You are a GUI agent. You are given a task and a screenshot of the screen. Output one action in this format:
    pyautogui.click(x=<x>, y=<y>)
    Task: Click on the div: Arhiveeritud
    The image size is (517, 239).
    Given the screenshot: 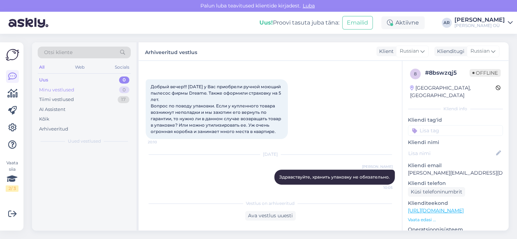 What is the action you would take?
    pyautogui.click(x=54, y=129)
    